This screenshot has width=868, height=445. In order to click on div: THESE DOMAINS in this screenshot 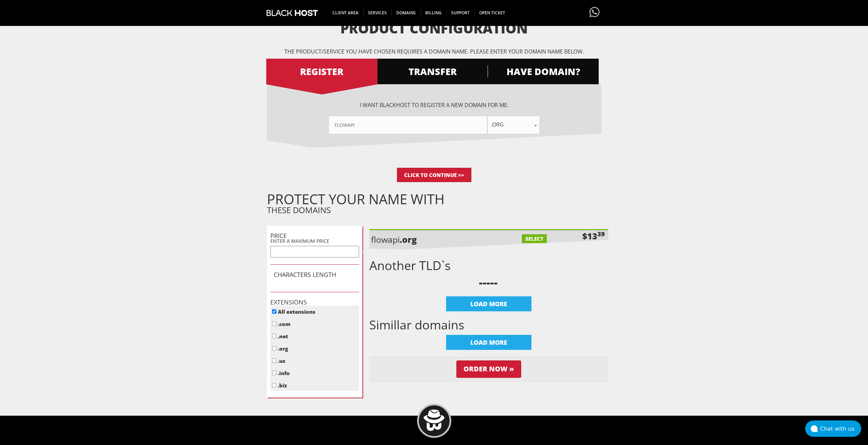, I will do `click(438, 205)`.